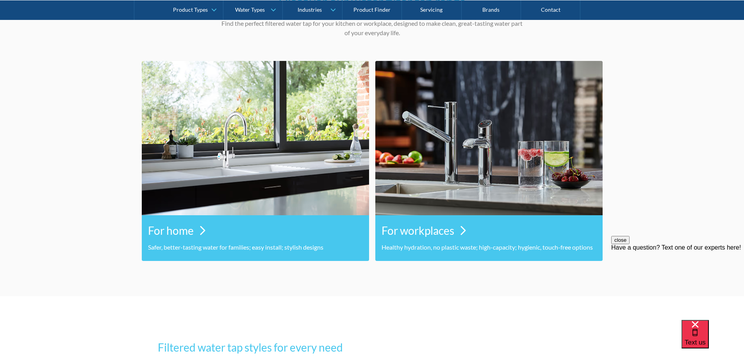 The width and height of the screenshot is (744, 359). I want to click on a: For homeSafer, better-tasting water for families; easy install; stylish designs, so click(255, 161).